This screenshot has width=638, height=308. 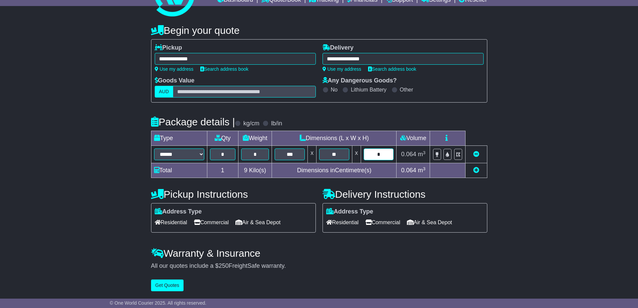 I want to click on label: kg/cm, so click(x=251, y=124).